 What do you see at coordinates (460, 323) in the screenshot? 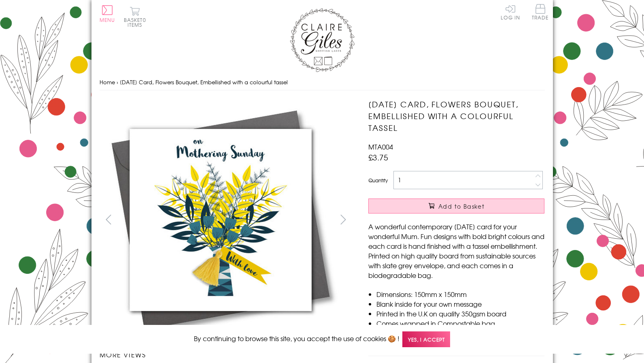
I see `li: Comes wrapped in Compostable bag` at bounding box center [460, 323].